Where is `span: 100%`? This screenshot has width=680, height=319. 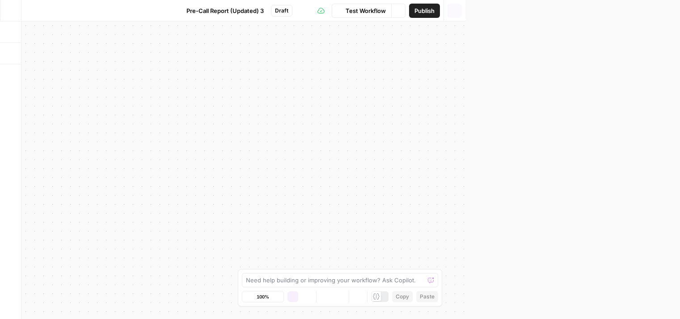 span: 100% is located at coordinates (263, 297).